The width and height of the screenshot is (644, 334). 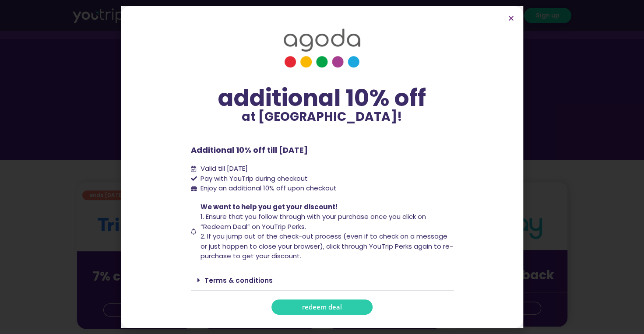 What do you see at coordinates (239, 280) in the screenshot?
I see `a: Terms & conditions` at bounding box center [239, 280].